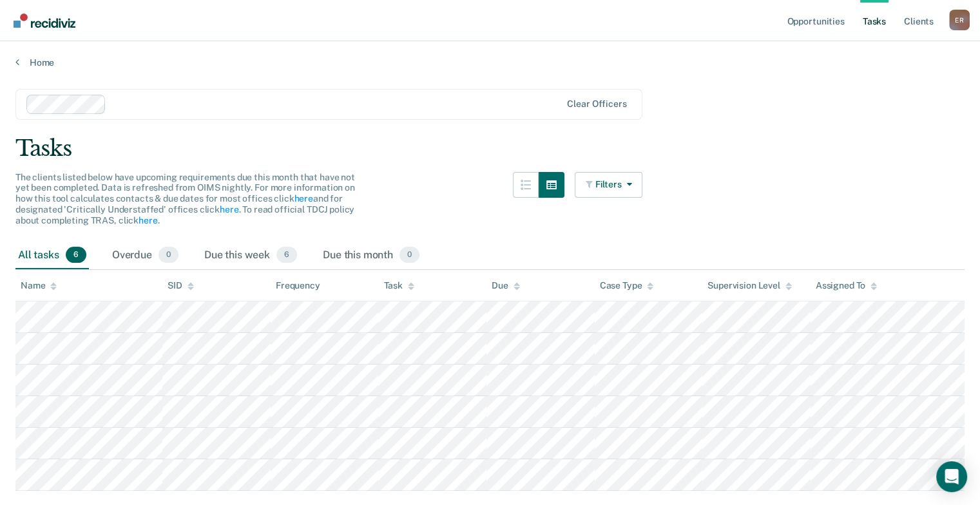 The height and width of the screenshot is (505, 980). I want to click on div: Supervision Level, so click(749, 285).